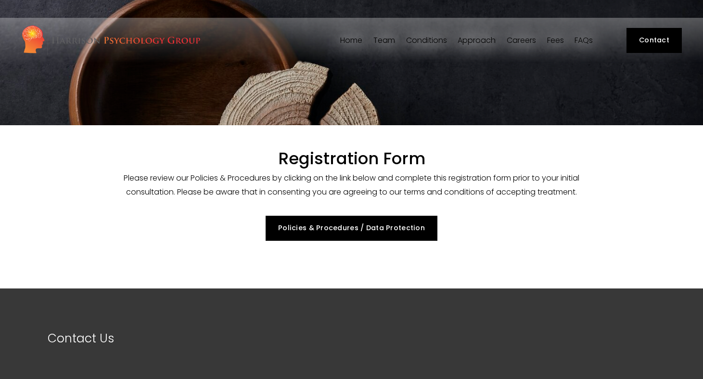 The height and width of the screenshot is (379, 703). Describe the element at coordinates (555, 40) in the screenshot. I see `a: Fees` at that location.